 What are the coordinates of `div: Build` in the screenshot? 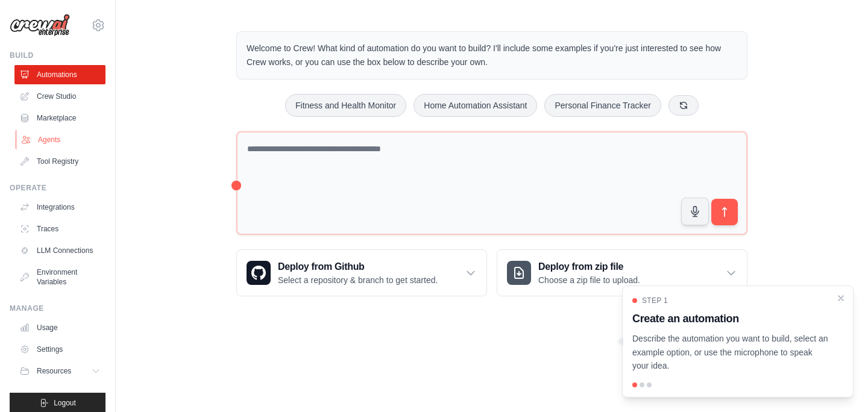 It's located at (57, 55).